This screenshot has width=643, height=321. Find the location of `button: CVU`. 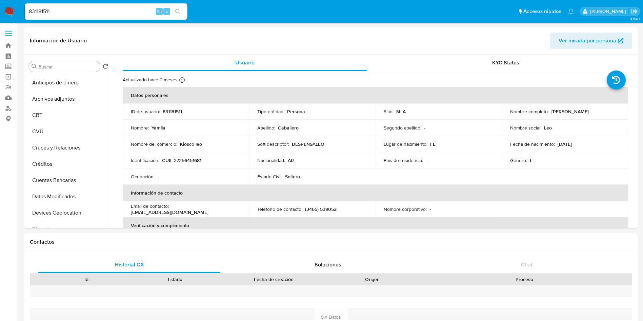

button: CVU is located at coordinates (68, 131).